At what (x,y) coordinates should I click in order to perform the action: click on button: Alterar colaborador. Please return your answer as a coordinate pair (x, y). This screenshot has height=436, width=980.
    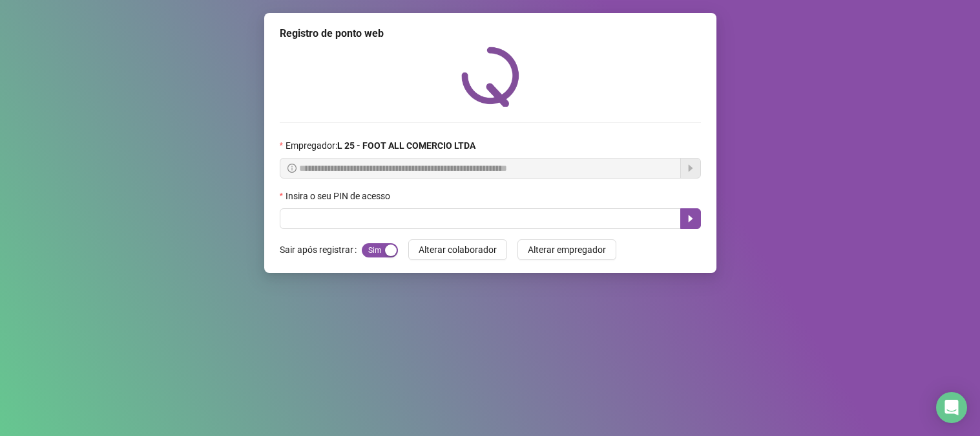
    Looking at the image, I should click on (458, 250).